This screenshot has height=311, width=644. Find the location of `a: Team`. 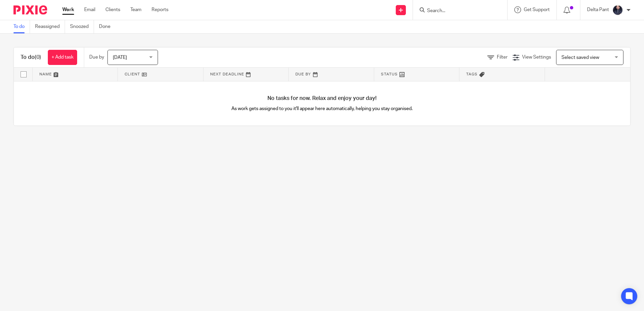

a: Team is located at coordinates (136, 10).